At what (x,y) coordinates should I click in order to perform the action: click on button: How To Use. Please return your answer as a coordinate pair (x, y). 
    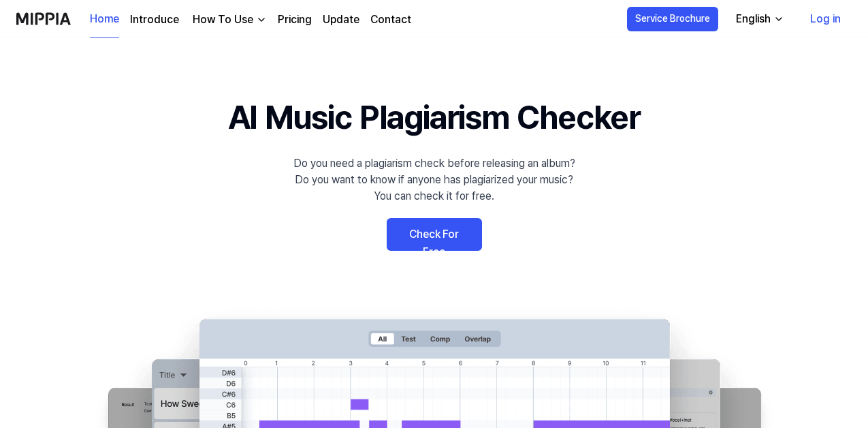
    Looking at the image, I should click on (228, 20).